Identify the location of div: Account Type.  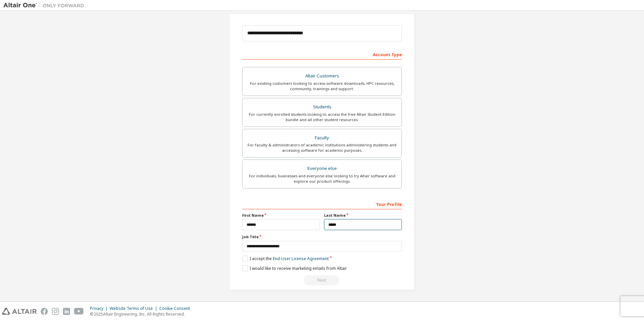
(322, 54).